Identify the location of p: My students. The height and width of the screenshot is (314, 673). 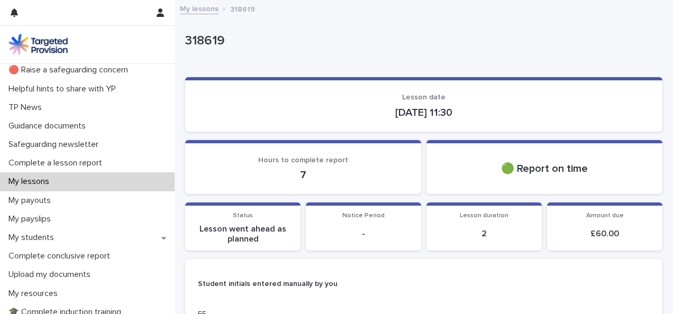
(33, 237).